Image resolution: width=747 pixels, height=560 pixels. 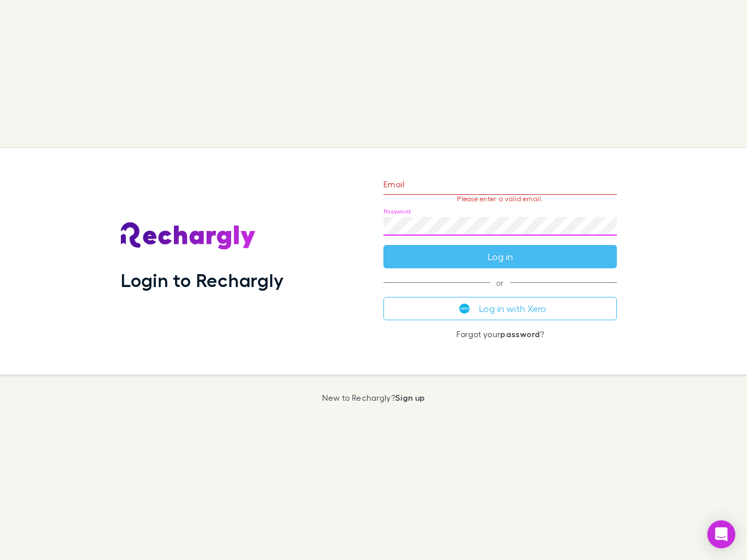 What do you see at coordinates (500, 282) in the screenshot?
I see `span: or` at bounding box center [500, 282].